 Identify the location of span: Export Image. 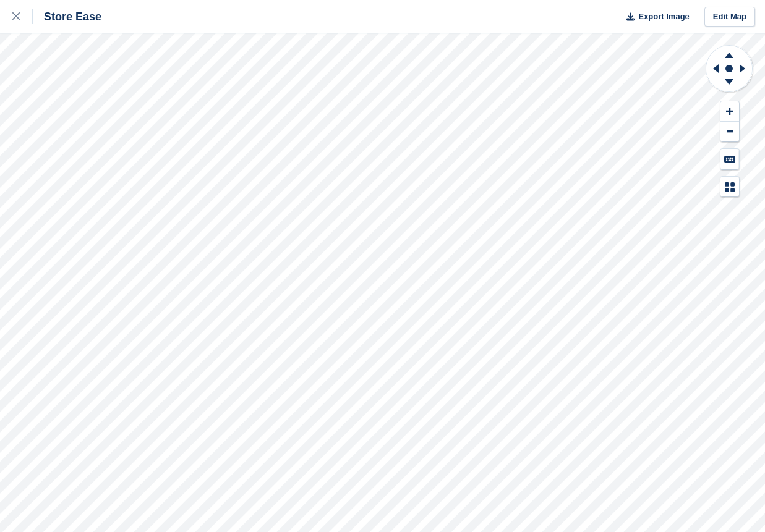
(663, 17).